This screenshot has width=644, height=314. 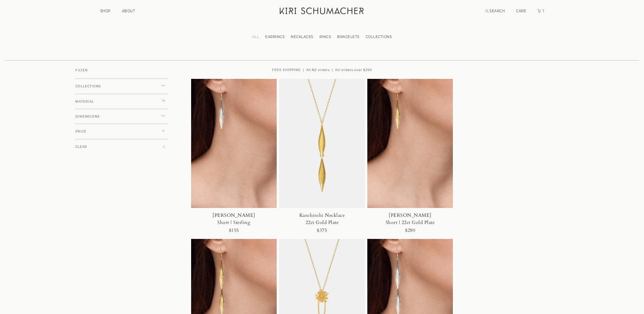 I want to click on button: COLLECTIONS, so click(x=122, y=86).